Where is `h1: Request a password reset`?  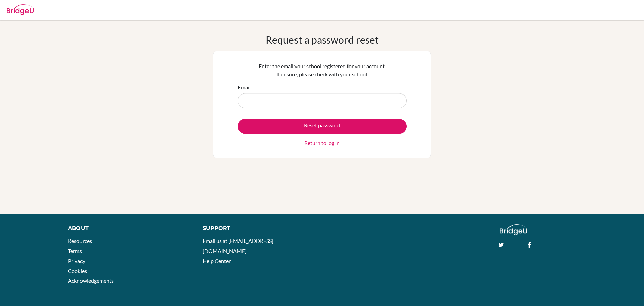
h1: Request a password reset is located at coordinates (322, 39).